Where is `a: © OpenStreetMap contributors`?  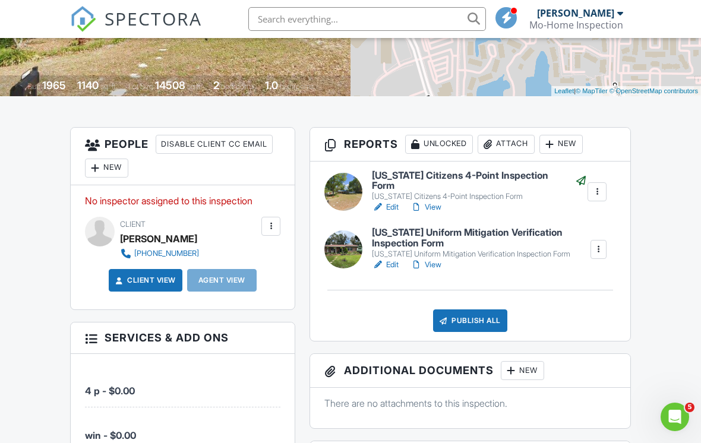 a: © OpenStreetMap contributors is located at coordinates (653, 91).